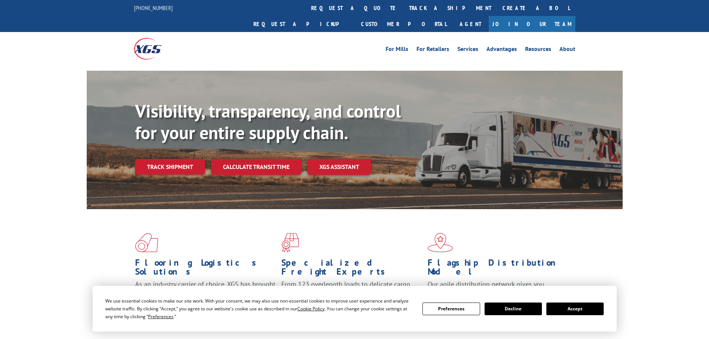 The height and width of the screenshot is (339, 709). What do you see at coordinates (170, 167) in the screenshot?
I see `a: Track shipment` at bounding box center [170, 167].